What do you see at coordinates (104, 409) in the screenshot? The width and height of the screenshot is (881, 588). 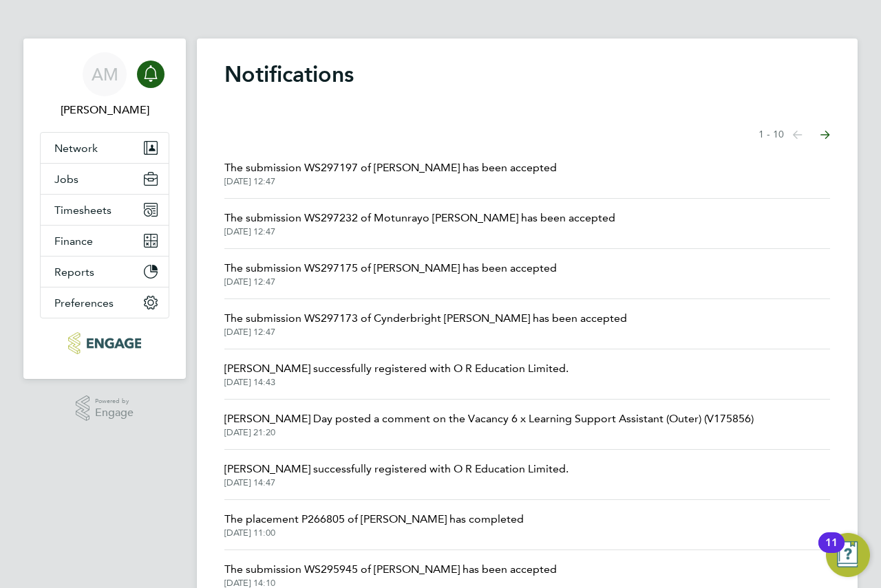 I see `a: Powered byEngage` at bounding box center [104, 409].